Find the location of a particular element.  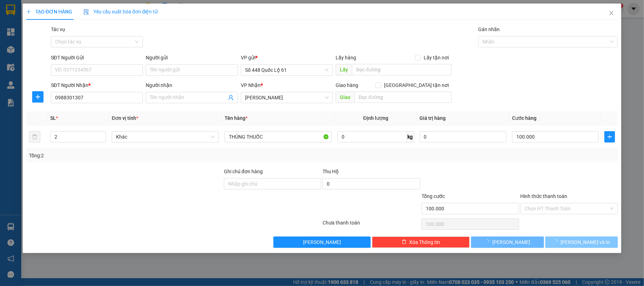

button: Close is located at coordinates (611, 13).